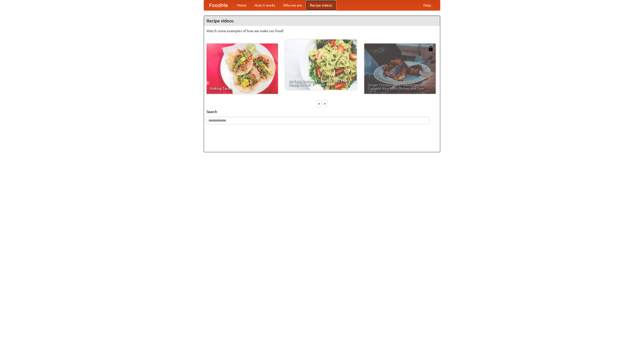 The image size is (644, 356). I want to click on h5: Search, so click(322, 112).